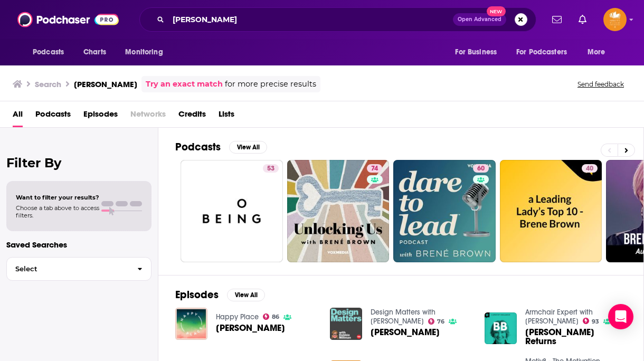  What do you see at coordinates (559, 317) in the screenshot?
I see `a: Armchair Expert with Dax Shepard` at bounding box center [559, 317].